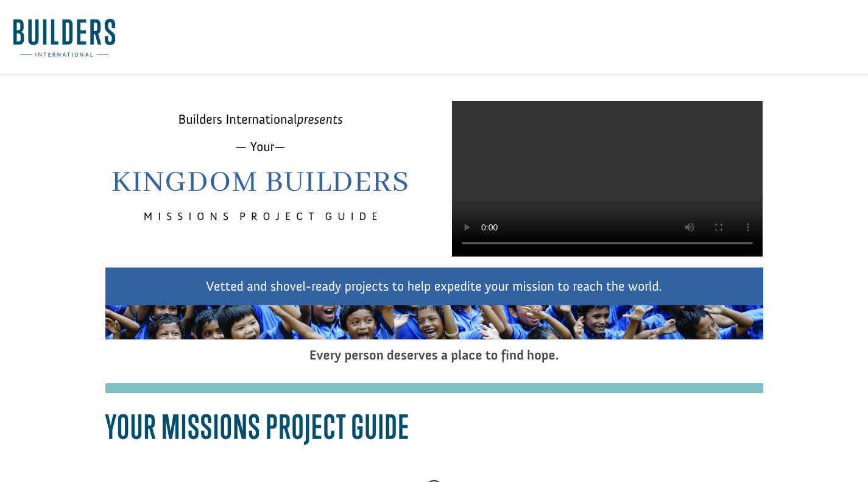 This screenshot has width=868, height=482. Describe the element at coordinates (261, 216) in the screenshot. I see `span: M I S S I O N S P R O J E C T G U I D E` at that location.